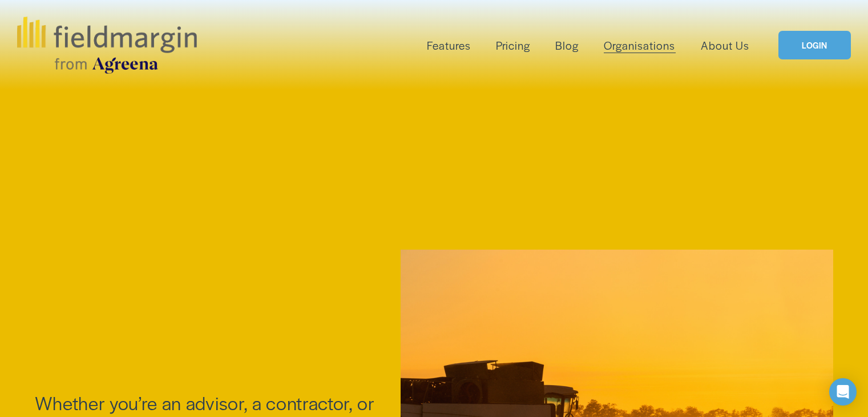 This screenshot has width=868, height=417. I want to click on div: Open Intercom Messenger, so click(843, 392).